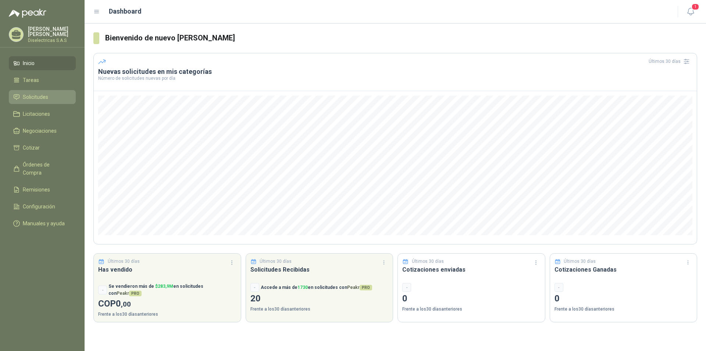  What do you see at coordinates (36, 114) in the screenshot?
I see `span: Licitaciones` at bounding box center [36, 114].